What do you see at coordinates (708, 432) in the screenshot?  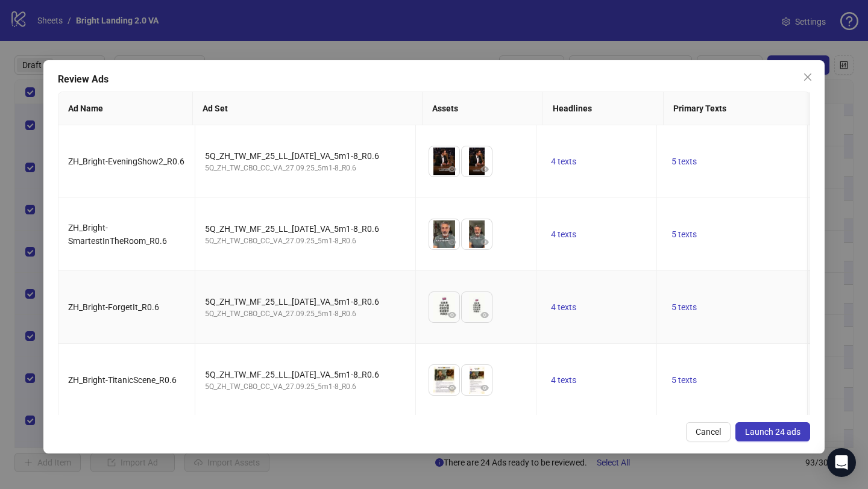 I see `span: Cancel` at bounding box center [708, 432].